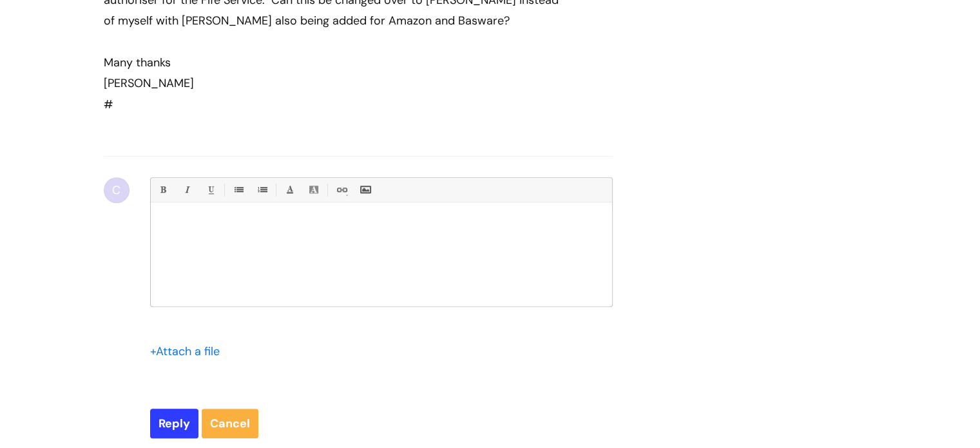  Describe the element at coordinates (335, 63) in the screenshot. I see `div: Many thanks` at that location.